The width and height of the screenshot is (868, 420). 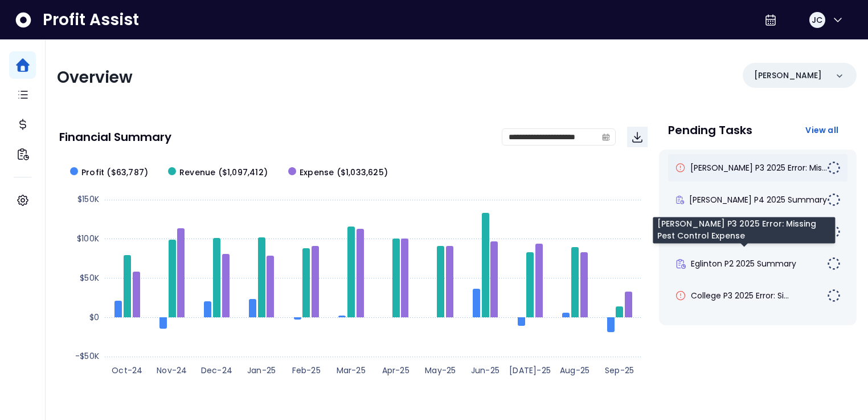 I want to click on span: Revenue ($1,097,412), so click(x=224, y=172).